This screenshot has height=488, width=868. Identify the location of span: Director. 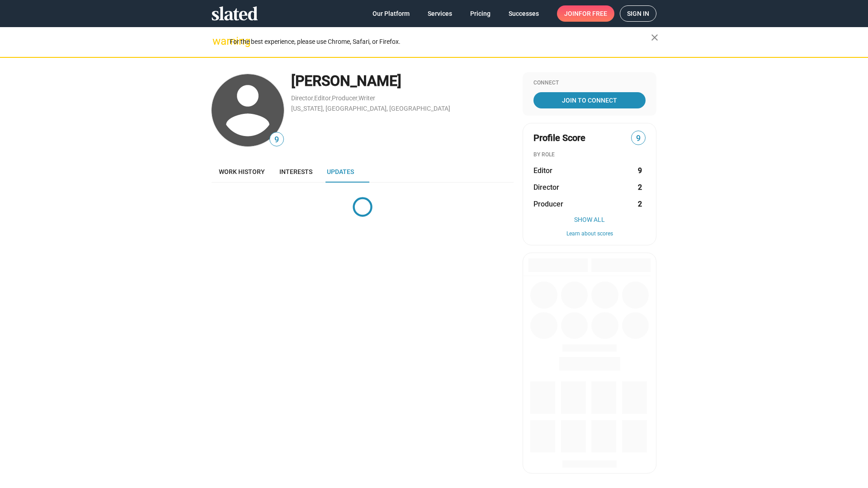
(546, 187).